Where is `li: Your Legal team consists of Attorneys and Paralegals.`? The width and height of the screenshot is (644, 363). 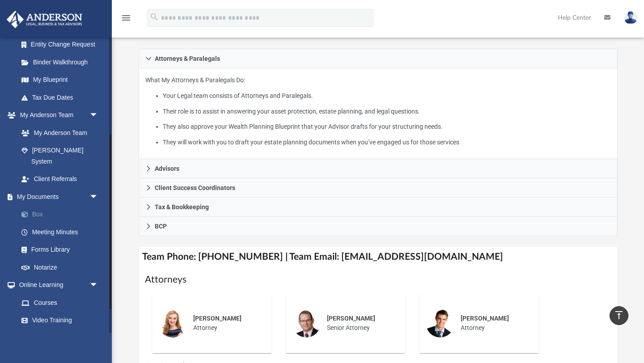
li: Your Legal team consists of Attorneys and Paralegals. is located at coordinates (387, 96).